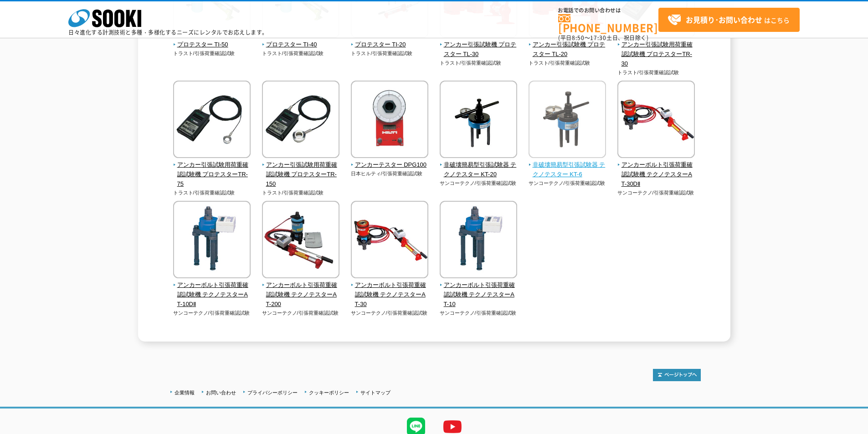  Describe the element at coordinates (301, 240) in the screenshot. I see `img: アンカーボルト引張荷重確認試験機 テクノテスターAT-200` at that location.